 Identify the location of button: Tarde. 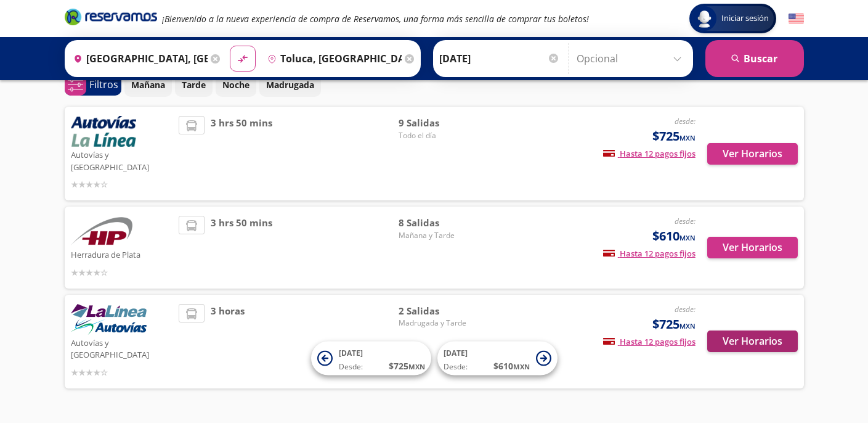
(193, 84).